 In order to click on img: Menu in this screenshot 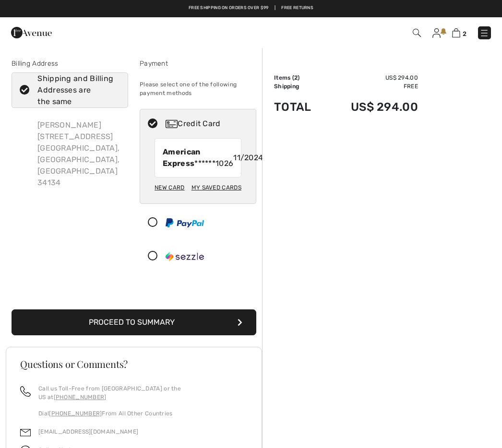, I will do `click(484, 33)`.